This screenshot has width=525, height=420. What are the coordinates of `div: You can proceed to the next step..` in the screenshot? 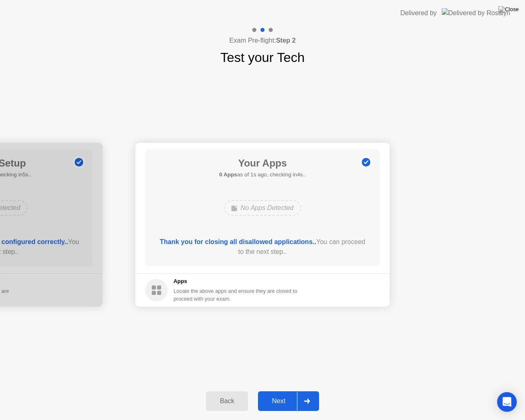 It's located at (262, 247).